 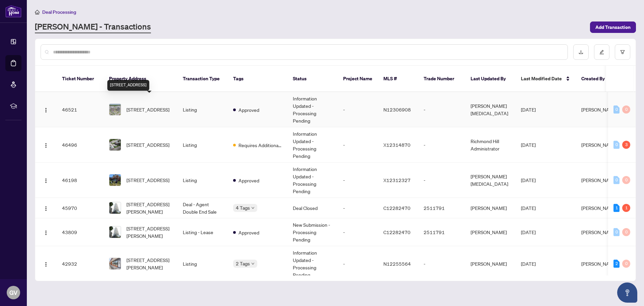 What do you see at coordinates (623, 52) in the screenshot?
I see `span: filter` at bounding box center [623, 52].